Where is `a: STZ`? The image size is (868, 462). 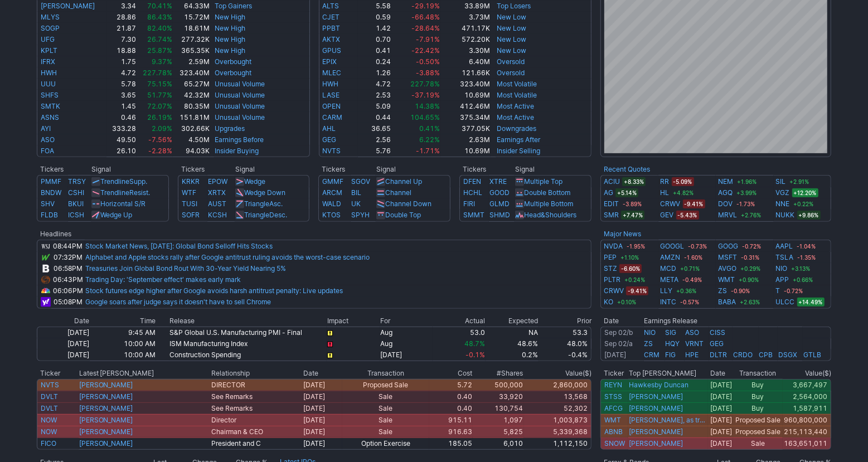
a: STZ is located at coordinates (611, 269).